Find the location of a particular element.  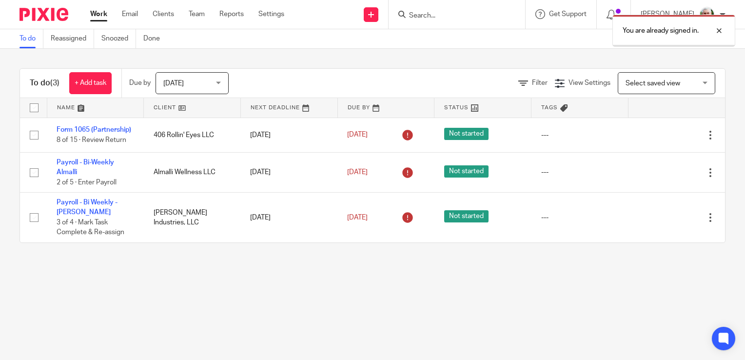

span: Select saved view is located at coordinates (653, 83).